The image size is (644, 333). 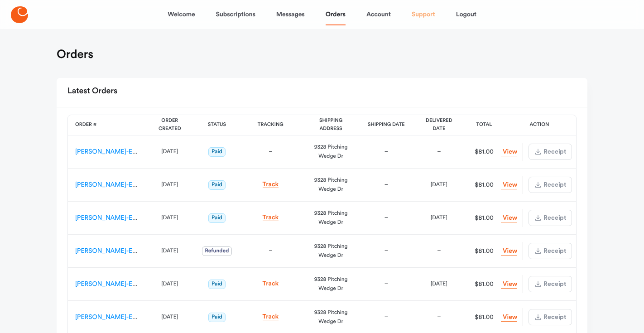 What do you see at coordinates (386, 125) in the screenshot?
I see `th: Shipping Date` at bounding box center [386, 125].